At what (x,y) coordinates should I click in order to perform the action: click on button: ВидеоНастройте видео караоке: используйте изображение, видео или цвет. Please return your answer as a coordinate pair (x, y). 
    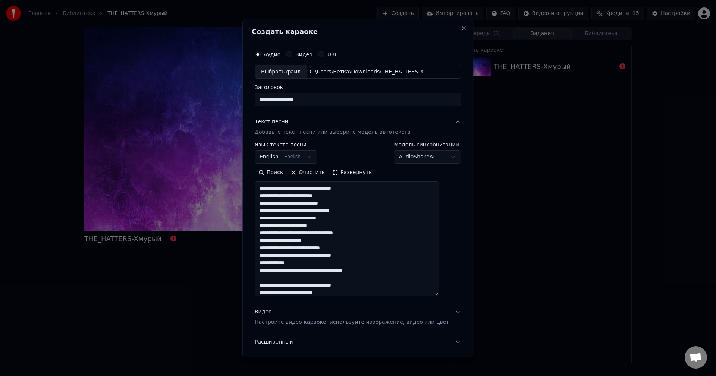
    Looking at the image, I should click on (357, 317).